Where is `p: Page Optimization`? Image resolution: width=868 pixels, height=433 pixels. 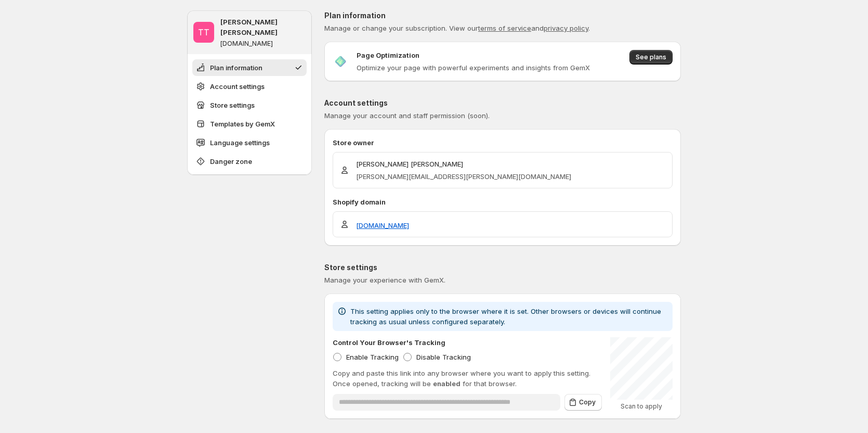
p: Page Optimization is located at coordinates (388, 55).